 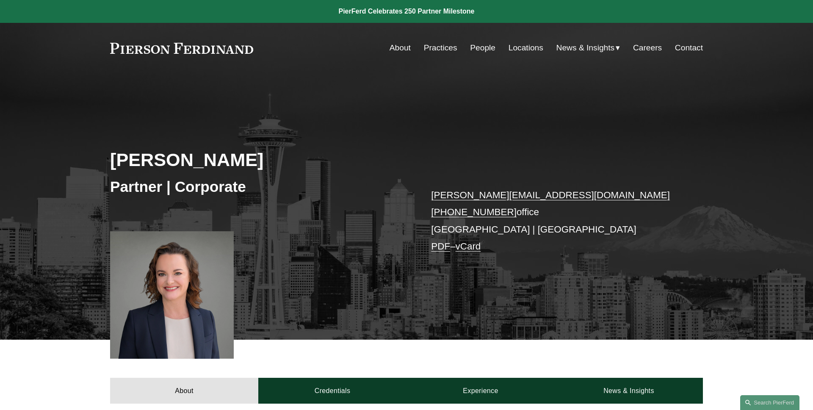 I want to click on a: Practices, so click(x=440, y=48).